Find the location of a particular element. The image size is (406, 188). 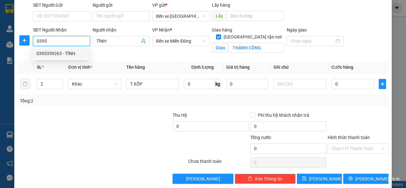

input: Ngày giao is located at coordinates (313, 41).